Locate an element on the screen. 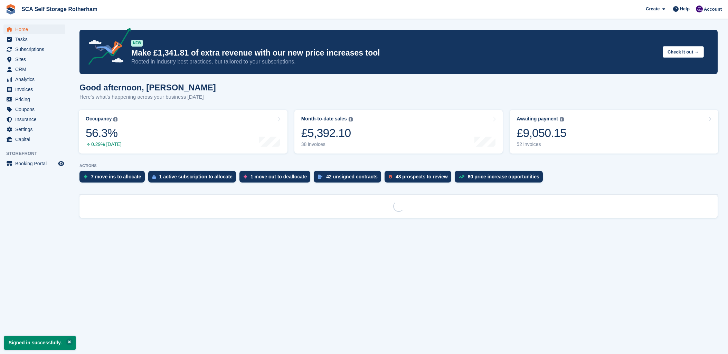  span: Capital is located at coordinates (36, 140).